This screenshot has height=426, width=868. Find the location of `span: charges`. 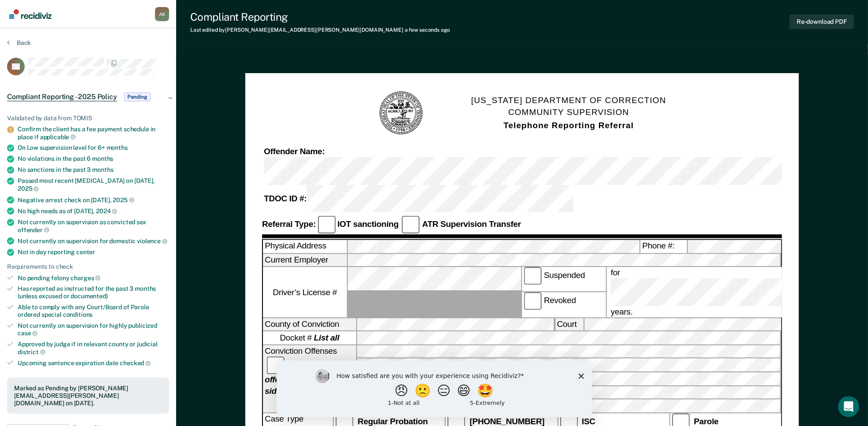

span: charges is located at coordinates (86, 278).